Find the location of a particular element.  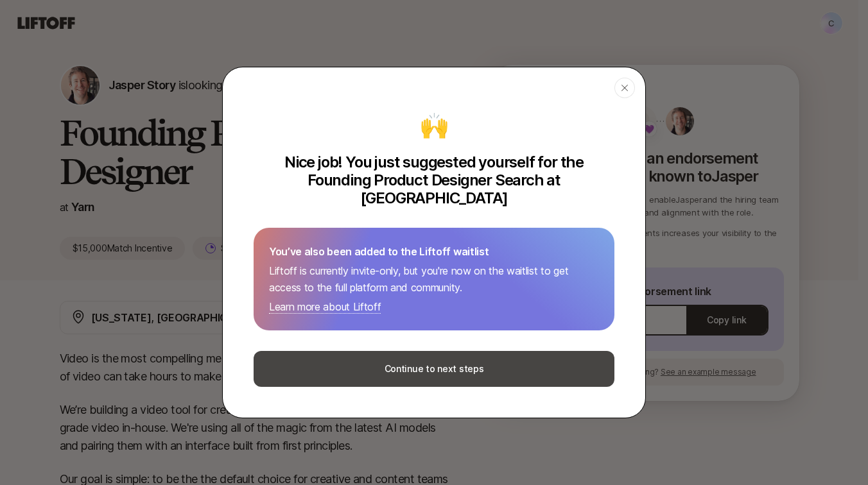

p: Liftoff is currently invite-only, but you're now on the waitlist to get access to the full platfo... is located at coordinates (434, 279).